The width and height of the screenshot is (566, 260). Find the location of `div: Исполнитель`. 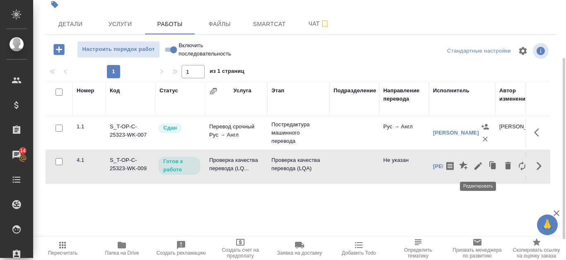

div: Исполнитель is located at coordinates (451, 91).